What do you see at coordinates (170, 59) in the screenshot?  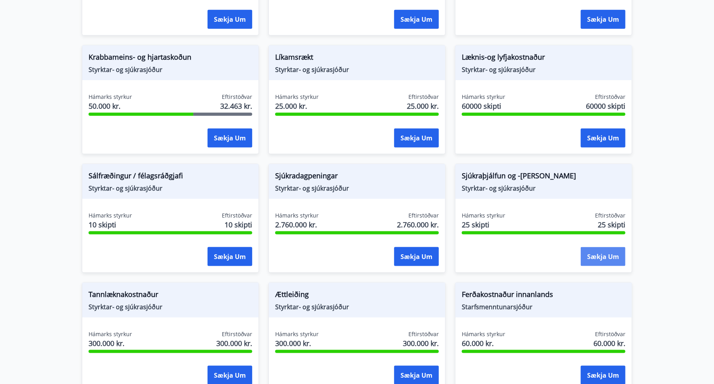 I see `span: Krabbameins- og hjartaskoðun` at bounding box center [170, 59].